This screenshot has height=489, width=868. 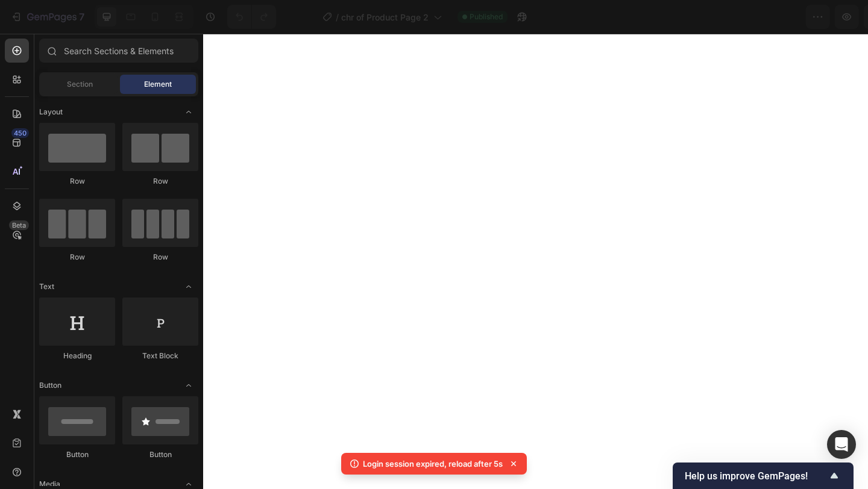 I want to click on span: Section, so click(x=79, y=84).